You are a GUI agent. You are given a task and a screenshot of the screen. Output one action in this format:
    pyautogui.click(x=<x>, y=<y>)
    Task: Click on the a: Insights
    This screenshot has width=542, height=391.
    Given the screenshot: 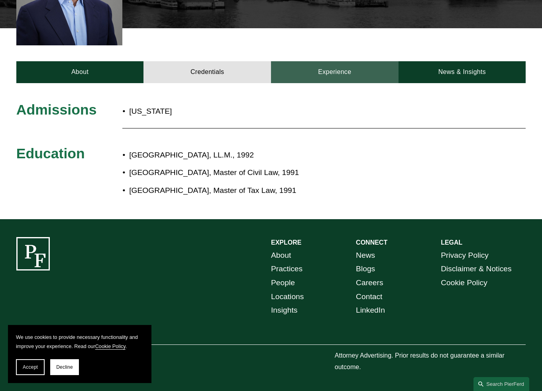 What is the action you would take?
    pyautogui.click(x=284, y=311)
    